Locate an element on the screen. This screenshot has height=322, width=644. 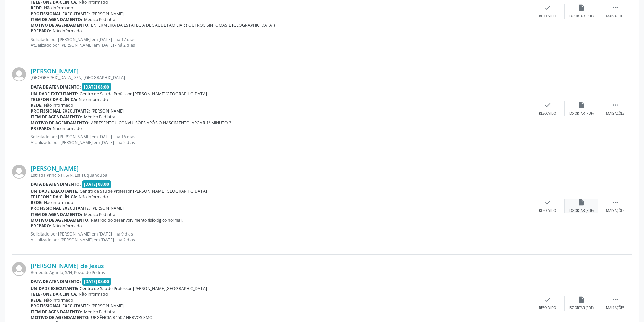
div: Estrada Principal, S/N, Esf Tuquanduba is located at coordinates (280, 175).